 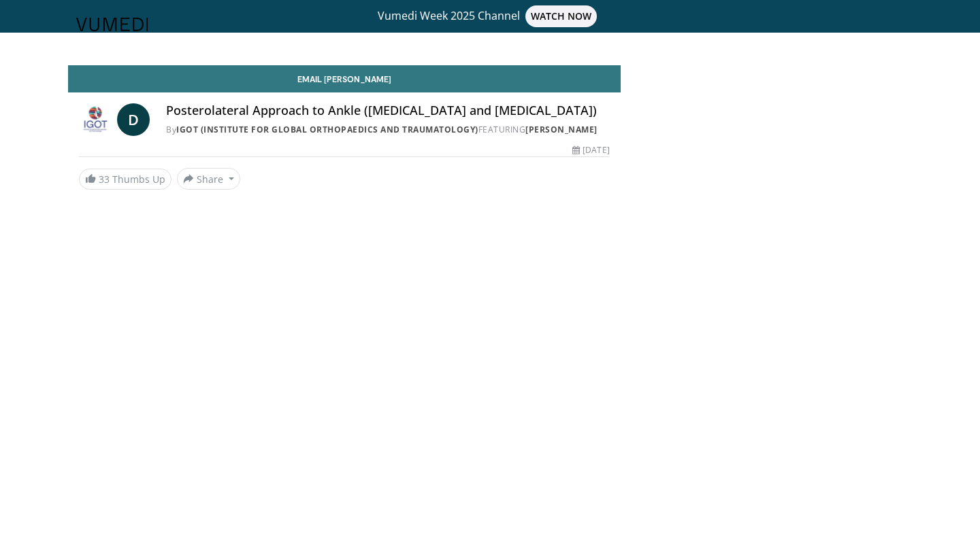 What do you see at coordinates (134, 120) in the screenshot?
I see `a: D` at bounding box center [134, 120].